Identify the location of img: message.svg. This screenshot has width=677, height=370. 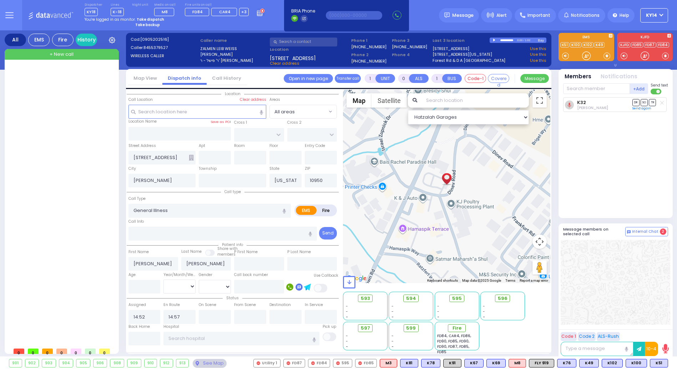
(447, 15).